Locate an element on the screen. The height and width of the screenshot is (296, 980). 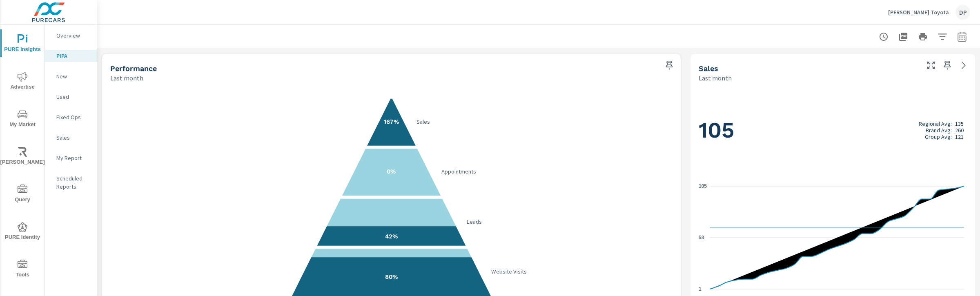
span: Query is located at coordinates (23, 195).